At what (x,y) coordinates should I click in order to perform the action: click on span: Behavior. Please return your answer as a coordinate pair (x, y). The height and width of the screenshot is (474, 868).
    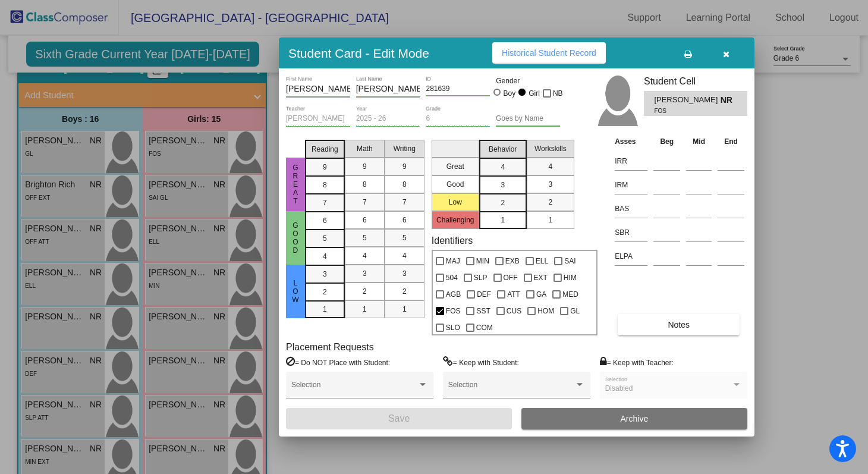
    Looking at the image, I should click on (503, 150).